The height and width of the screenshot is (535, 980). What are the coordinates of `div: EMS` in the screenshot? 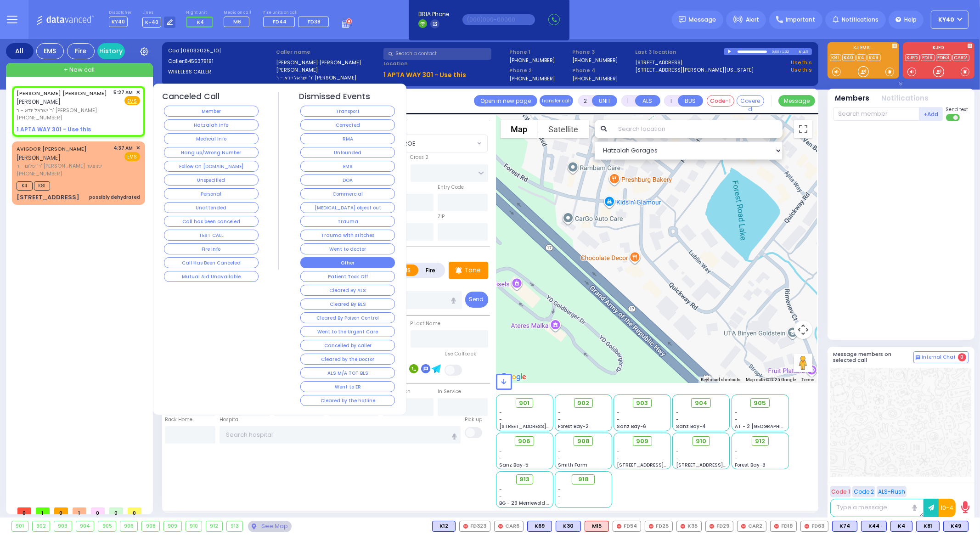 It's located at (50, 51).